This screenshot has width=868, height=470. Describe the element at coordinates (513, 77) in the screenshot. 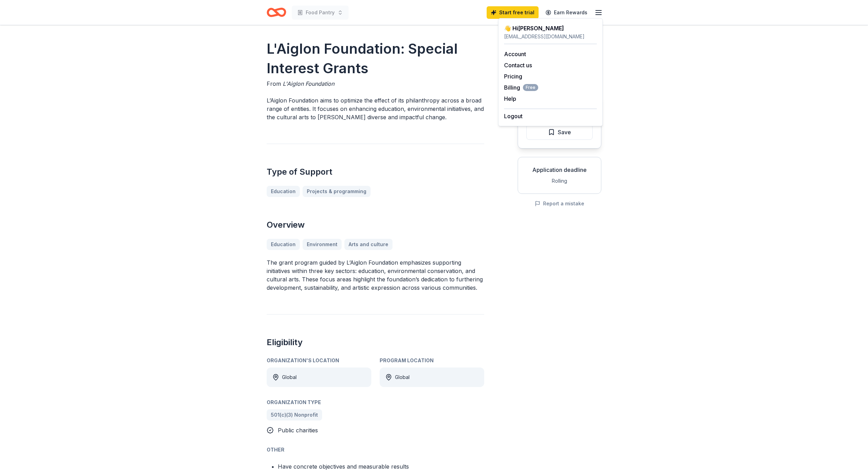

I see `a: Pricing` at that location.